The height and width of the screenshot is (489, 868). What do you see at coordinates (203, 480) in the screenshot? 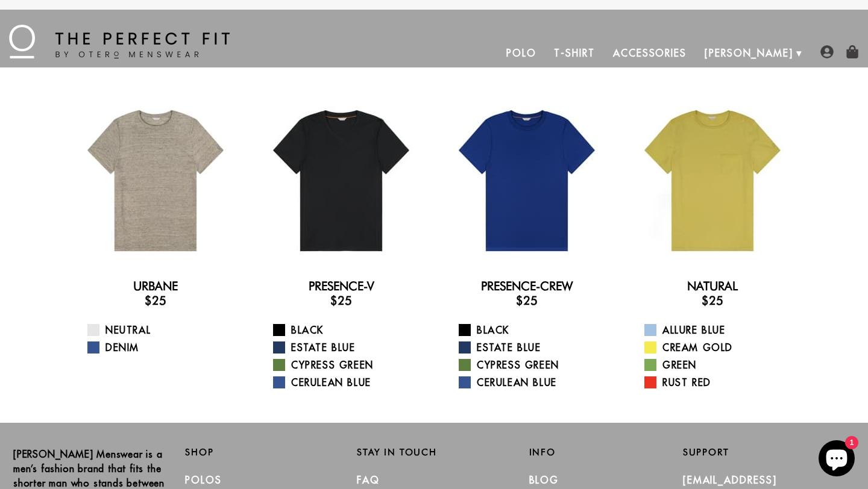
I see `a: Polos` at bounding box center [203, 480].